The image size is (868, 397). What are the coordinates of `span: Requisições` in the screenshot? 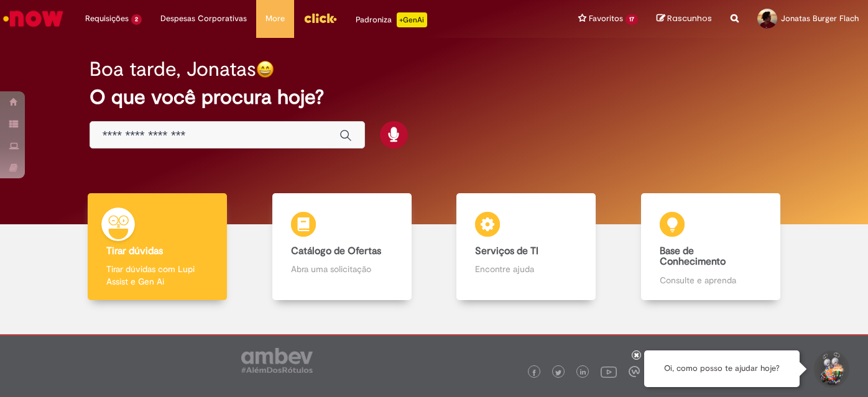 It's located at (107, 18).